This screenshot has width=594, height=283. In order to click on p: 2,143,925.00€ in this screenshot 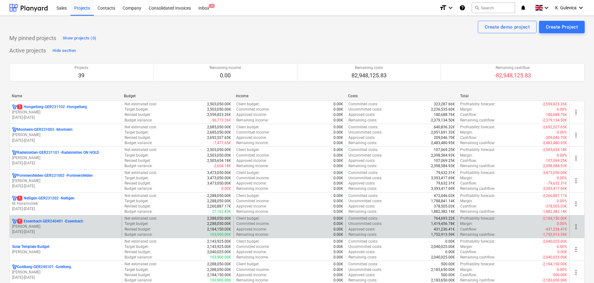, I will do `click(219, 247)`.